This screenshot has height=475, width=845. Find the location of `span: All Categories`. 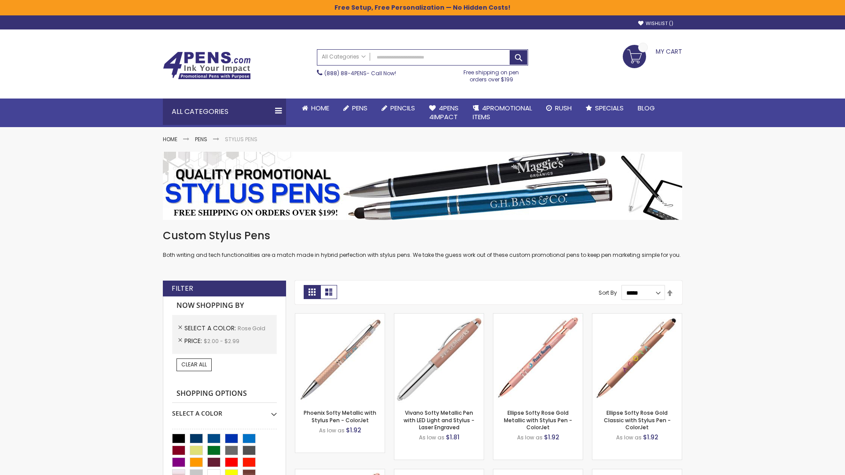

span: All Categories is located at coordinates (344, 57).